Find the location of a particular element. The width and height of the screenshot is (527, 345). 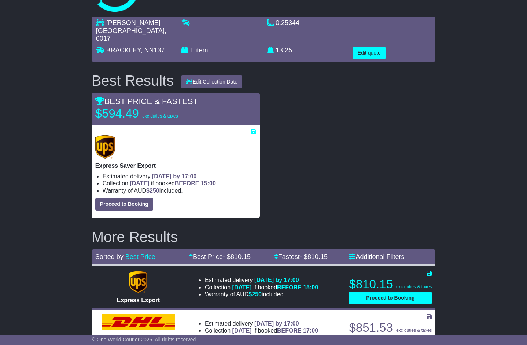

span: 13.25 is located at coordinates (284, 50).